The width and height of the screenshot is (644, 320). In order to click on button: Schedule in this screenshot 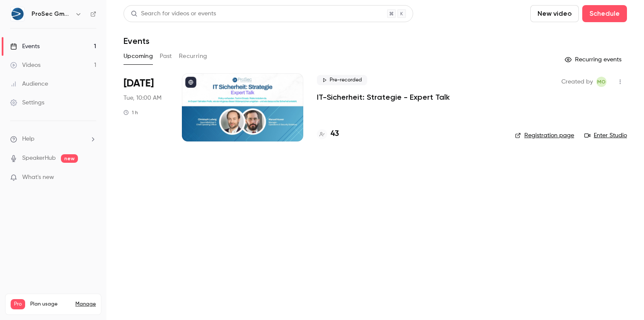, I will do `click(605, 14)`.